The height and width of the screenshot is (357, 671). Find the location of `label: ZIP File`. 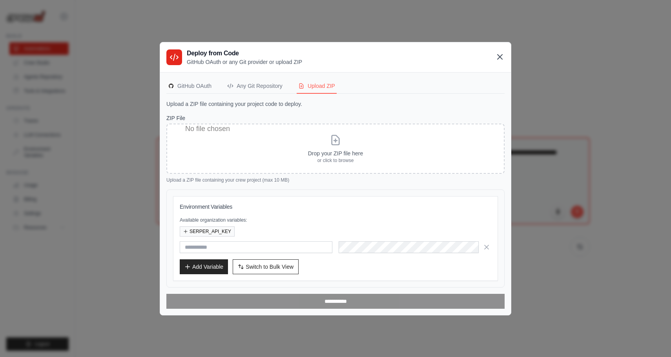

label: ZIP File is located at coordinates (336, 118).